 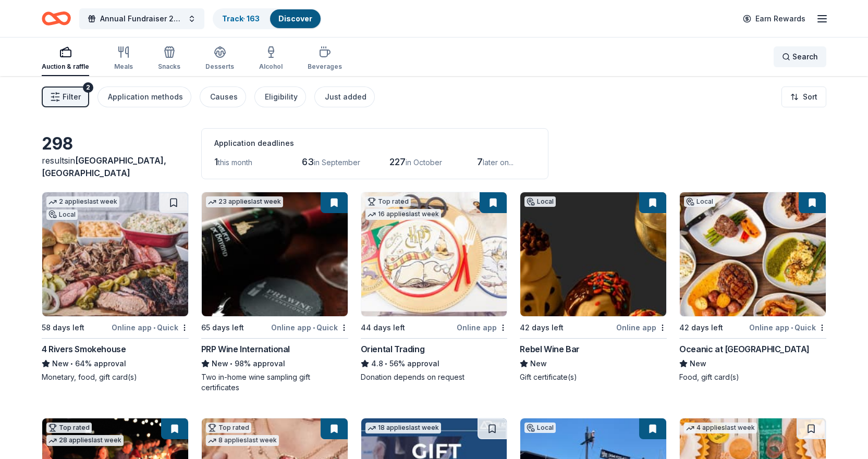 What do you see at coordinates (753, 255) in the screenshot?
I see `img: Image for Oceanic at Pompano Beach` at bounding box center [753, 255].